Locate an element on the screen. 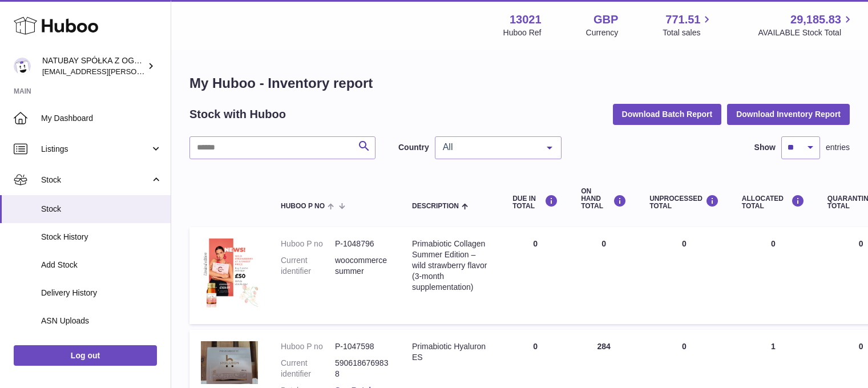  dd: 5906186769838 is located at coordinates (362, 369).